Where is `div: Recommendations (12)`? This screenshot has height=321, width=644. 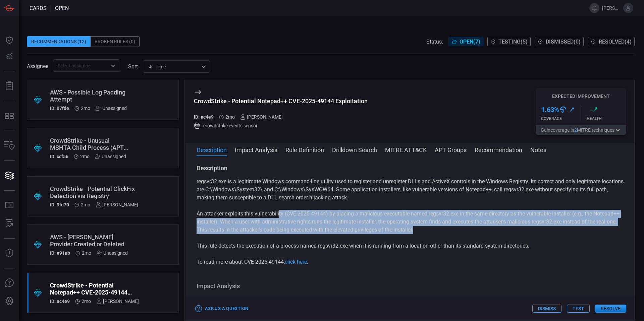
div: Recommendations (12) is located at coordinates (59, 41).